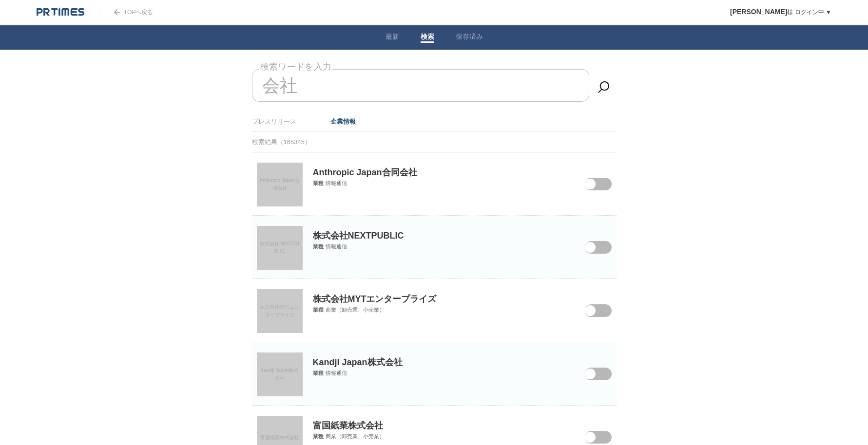  Describe the element at coordinates (280, 374) in the screenshot. I see `span: Kandji Japan株式会社` at that location.